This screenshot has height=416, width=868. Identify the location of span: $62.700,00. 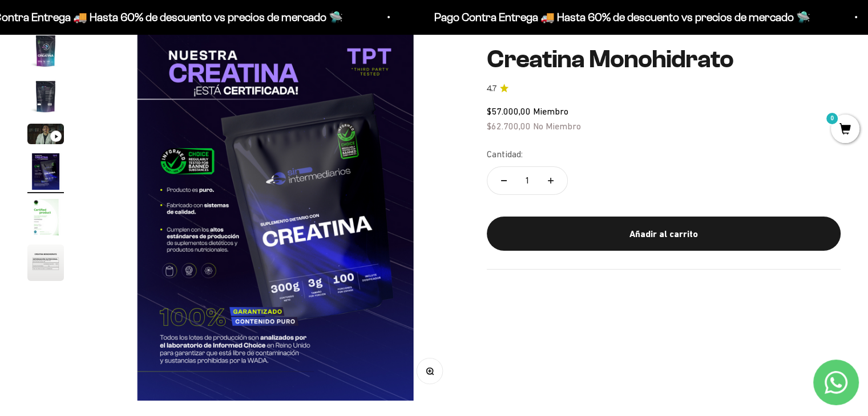
(509, 125).